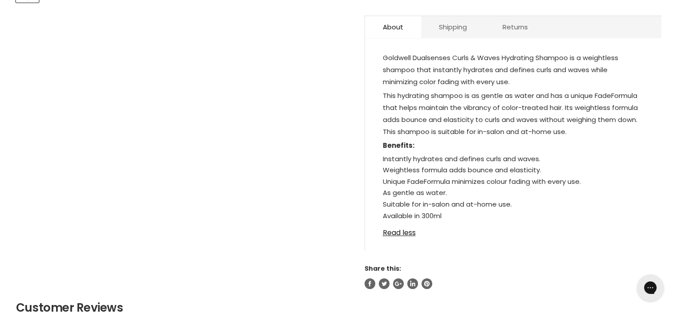 The image size is (677, 313). I want to click on p: This hydrating shampoo is as gentle as water and has a unique FadeFormula that helps maintain the..., so click(513, 114).